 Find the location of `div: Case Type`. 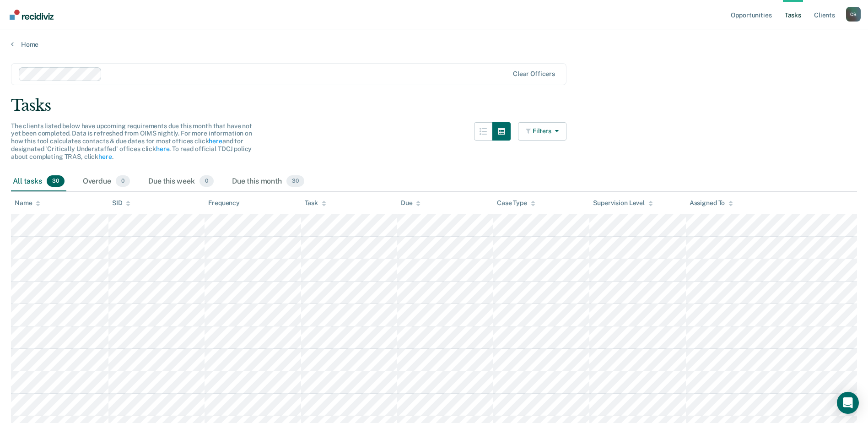

div: Case Type is located at coordinates (516, 202).